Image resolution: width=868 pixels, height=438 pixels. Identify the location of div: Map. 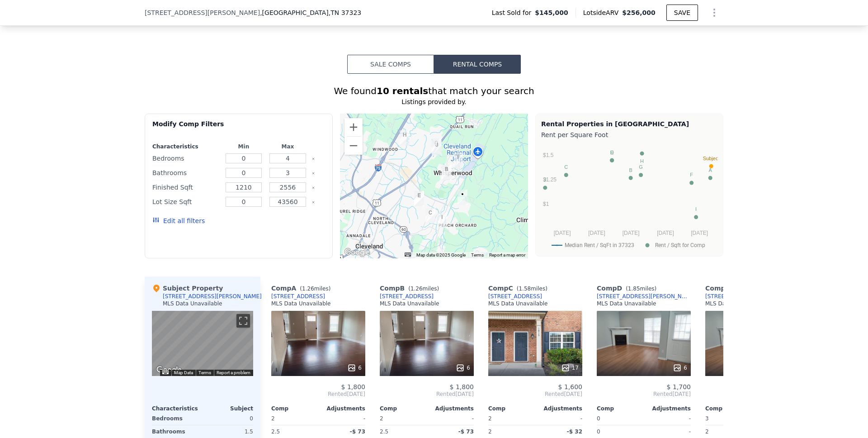
(203, 343).